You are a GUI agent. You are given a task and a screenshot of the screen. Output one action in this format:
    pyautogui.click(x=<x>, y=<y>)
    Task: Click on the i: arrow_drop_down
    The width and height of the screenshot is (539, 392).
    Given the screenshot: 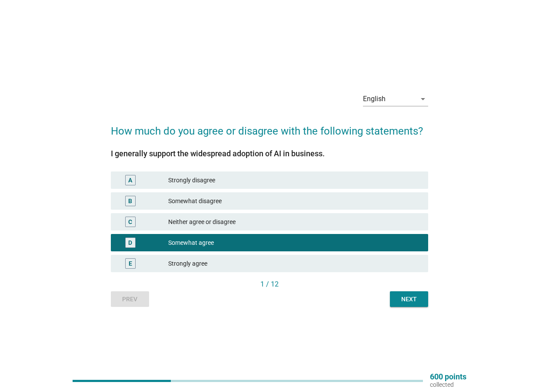 What is the action you would take?
    pyautogui.click(x=423, y=99)
    